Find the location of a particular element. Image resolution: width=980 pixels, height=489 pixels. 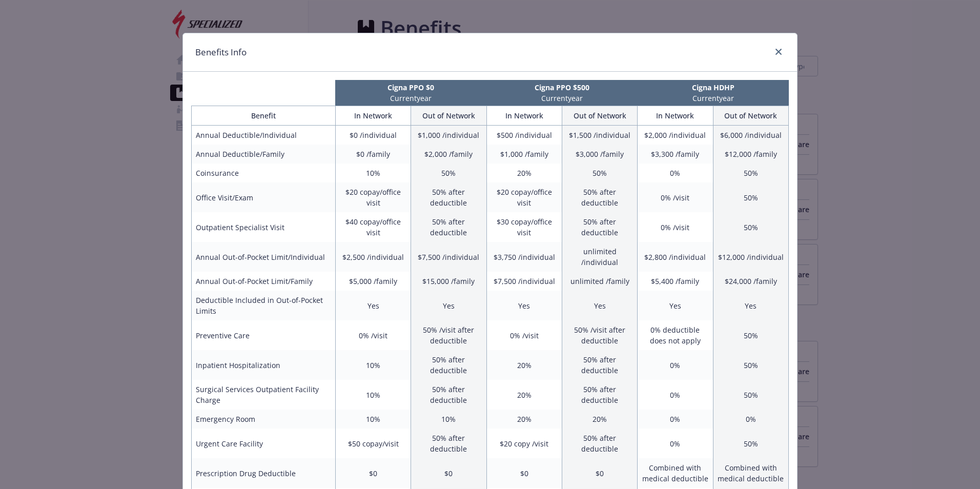

td: Surgical Services Outpatient Facility Charge is located at coordinates (264, 395).